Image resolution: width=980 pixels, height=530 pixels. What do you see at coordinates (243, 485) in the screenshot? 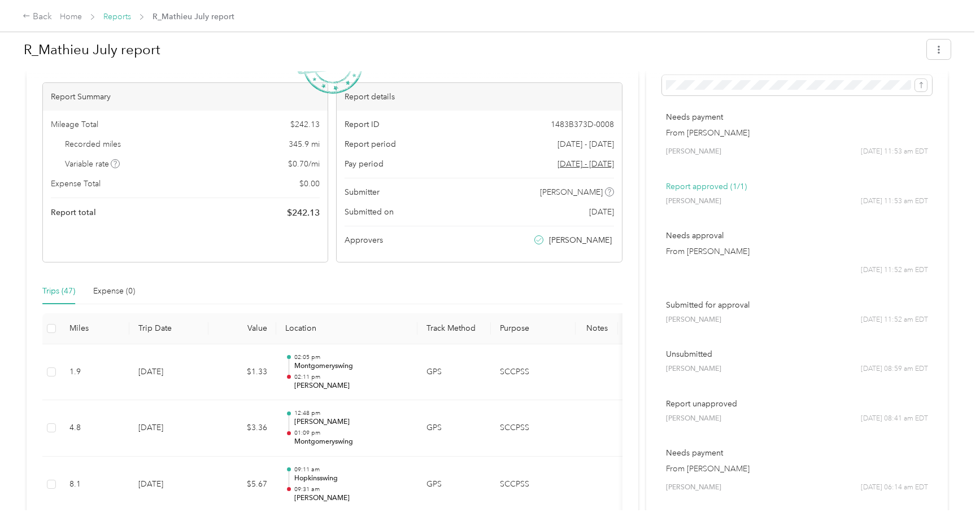
I see `td: $5.67` at bounding box center [243, 485].